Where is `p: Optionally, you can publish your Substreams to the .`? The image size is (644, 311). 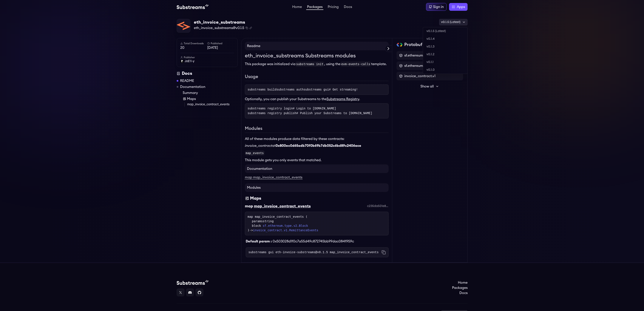 p: Optionally, you can publish your Substreams to the . is located at coordinates (317, 99).